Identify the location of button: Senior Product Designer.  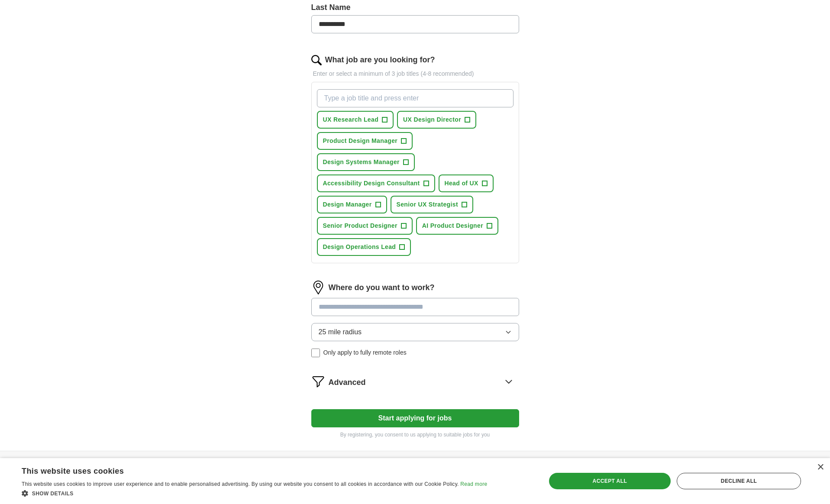
(365, 225).